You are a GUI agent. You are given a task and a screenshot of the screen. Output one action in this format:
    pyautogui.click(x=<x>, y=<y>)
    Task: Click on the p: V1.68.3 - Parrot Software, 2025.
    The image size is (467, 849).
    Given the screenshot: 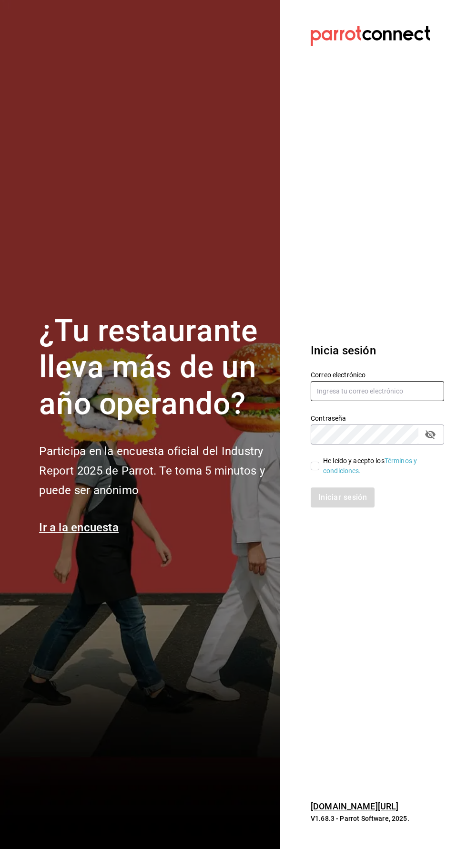 What is the action you would take?
    pyautogui.click(x=378, y=818)
    